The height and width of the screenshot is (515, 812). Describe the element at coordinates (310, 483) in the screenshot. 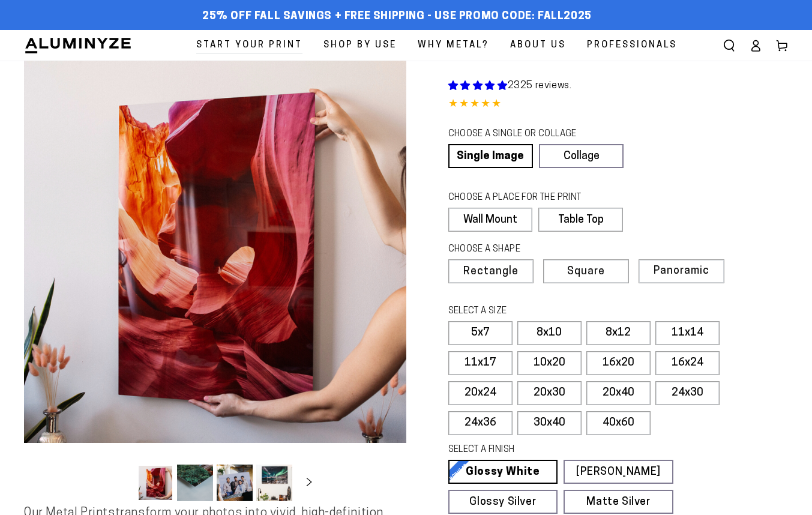

I see `button: Slide right` at that location.